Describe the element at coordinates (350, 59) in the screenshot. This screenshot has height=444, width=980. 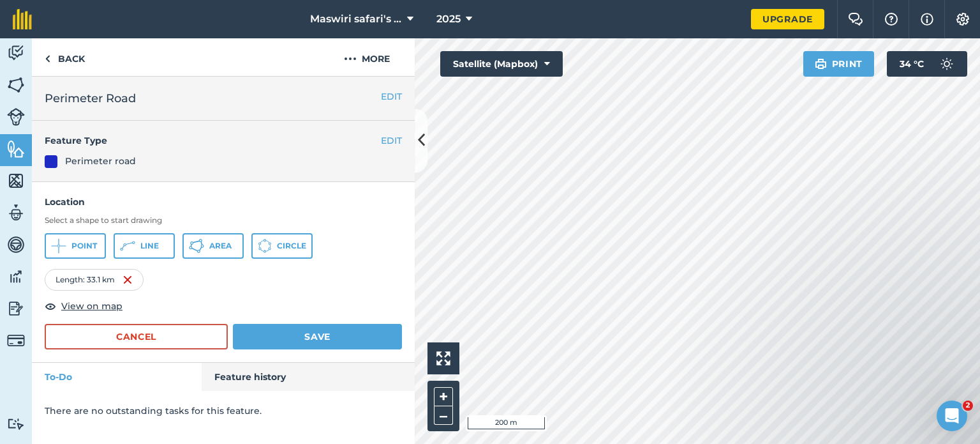
I see `img: svg+xml;base64,PHN2ZyB4bWxucz0iaHR0cDovL3d3dy53My5vcmcvMjAwMC9zdmciIHdpZHRoPSIyMCIgaGVpZ2h0PSIyNC...` at that location.